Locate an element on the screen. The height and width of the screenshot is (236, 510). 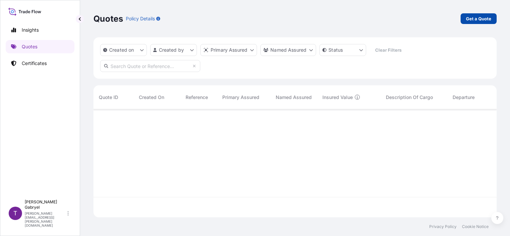
span: Named Assured is located at coordinates (293, 97).